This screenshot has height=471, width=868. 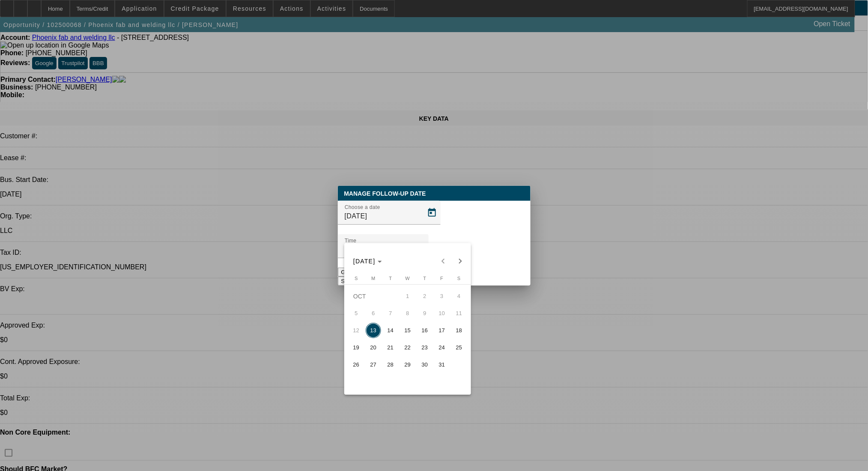 I want to click on span: 19, so click(x=356, y=348).